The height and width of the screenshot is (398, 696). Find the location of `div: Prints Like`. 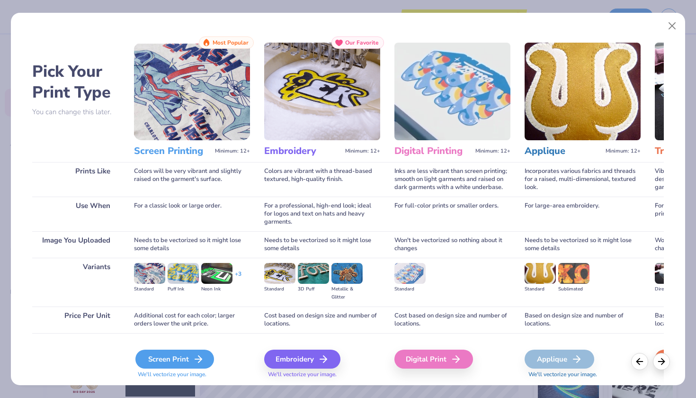

div: Prints Like is located at coordinates (76, 179).